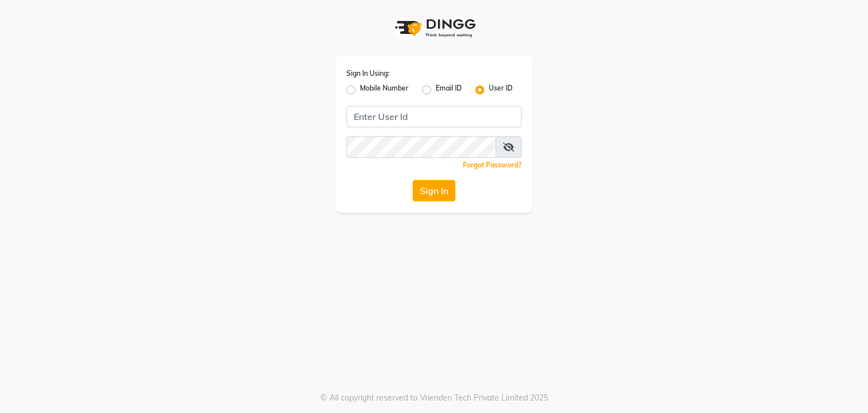 The height and width of the screenshot is (413, 868). What do you see at coordinates (501, 90) in the screenshot?
I see `label: User ID` at bounding box center [501, 90].